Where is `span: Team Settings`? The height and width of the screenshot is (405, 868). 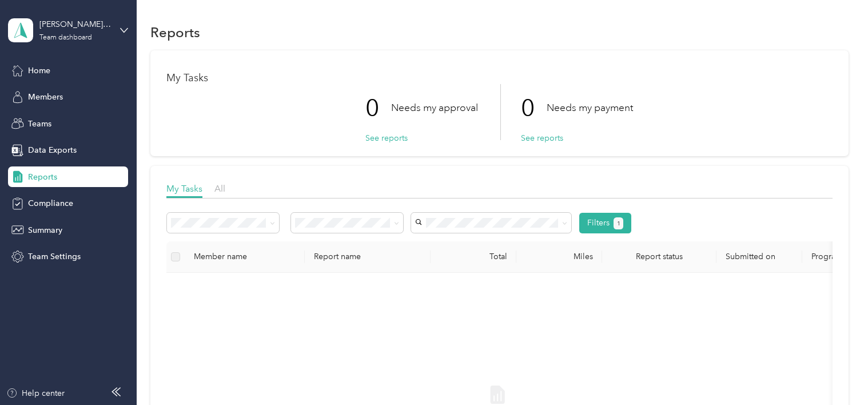
span: Team Settings is located at coordinates (55, 256).